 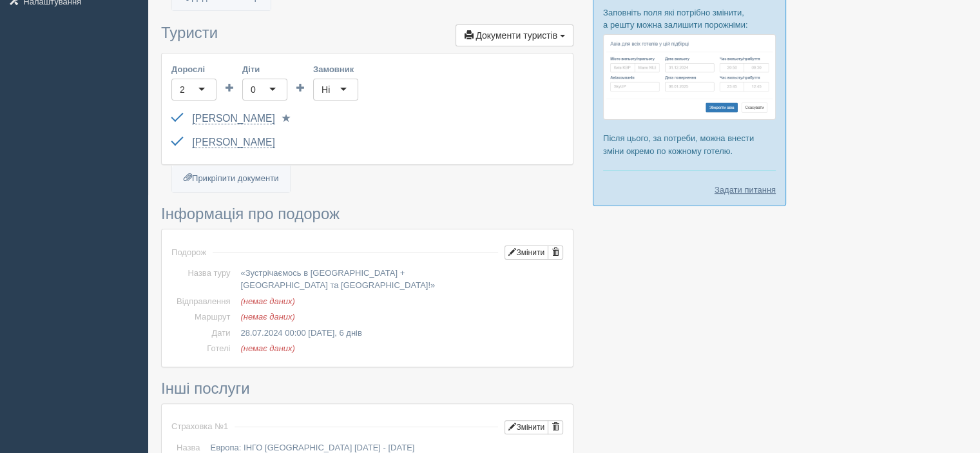 I want to click on a: Прикріпити документи, so click(x=230, y=179).